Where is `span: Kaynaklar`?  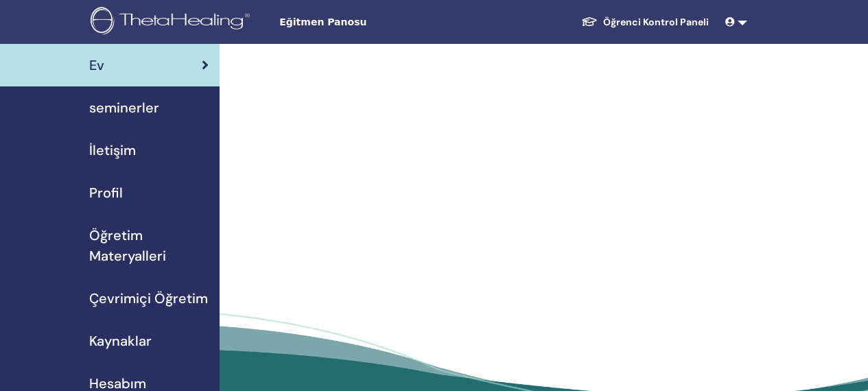 span: Kaynaklar is located at coordinates (120, 341).